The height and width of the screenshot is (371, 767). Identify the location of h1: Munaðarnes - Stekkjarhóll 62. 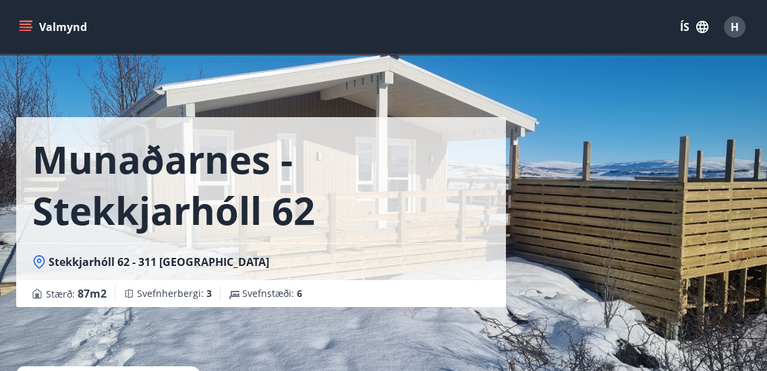
(261, 185).